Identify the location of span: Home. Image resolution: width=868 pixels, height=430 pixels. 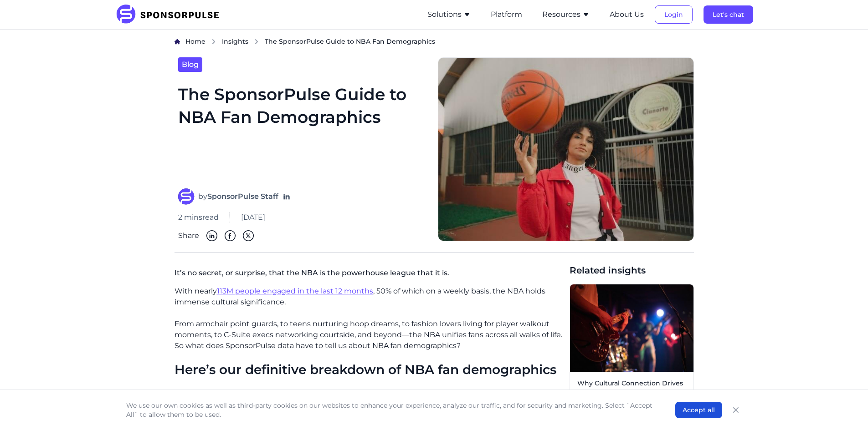
(196, 42).